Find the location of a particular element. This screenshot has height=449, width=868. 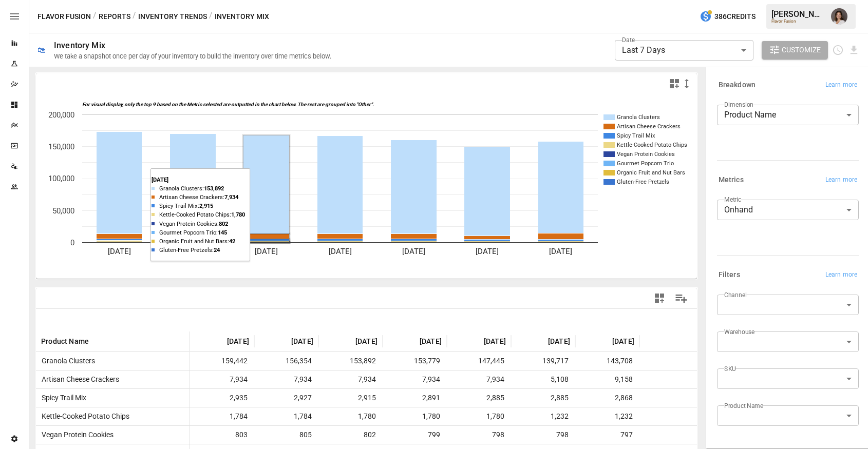

span: Kettle-Cooked Potato Chips is located at coordinates (83, 416).